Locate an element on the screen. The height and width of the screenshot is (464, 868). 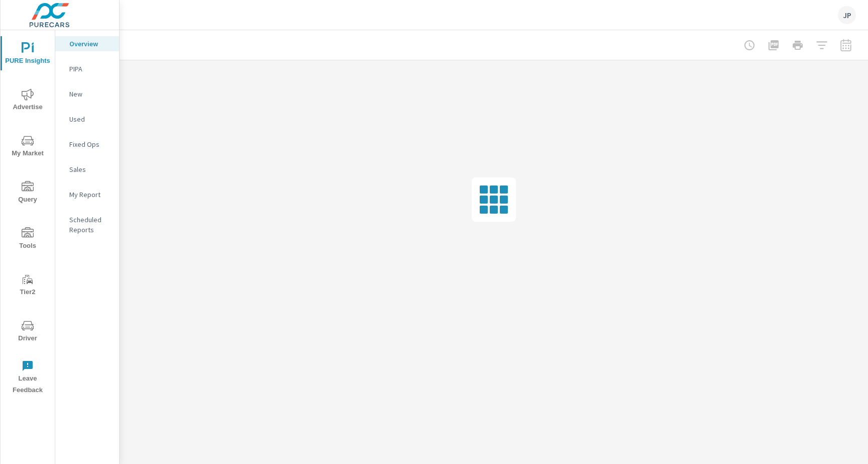
span: My Market is located at coordinates (27, 147).